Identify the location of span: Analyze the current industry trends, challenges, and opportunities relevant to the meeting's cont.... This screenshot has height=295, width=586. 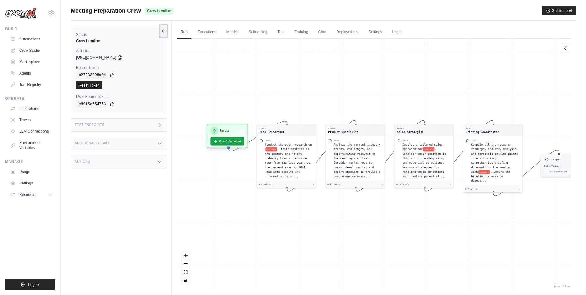
(357, 160).